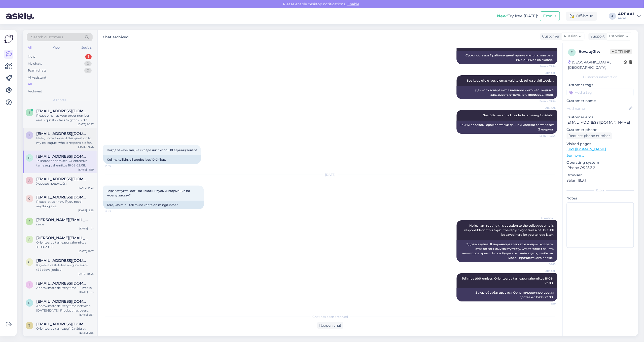 The image size is (644, 342). I want to click on div: Orienteeruv tarneaeg 1-2 nädalat, so click(65, 329).